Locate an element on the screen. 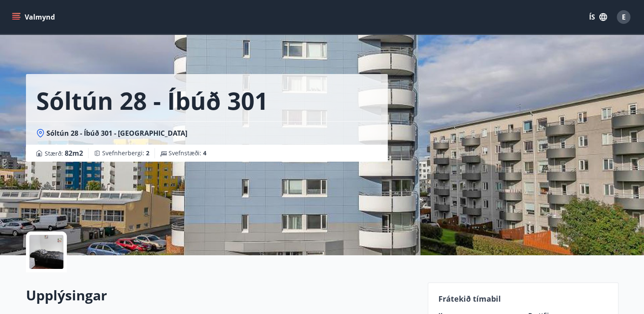 The height and width of the screenshot is (314, 644). button: ÍS is located at coordinates (598, 17).